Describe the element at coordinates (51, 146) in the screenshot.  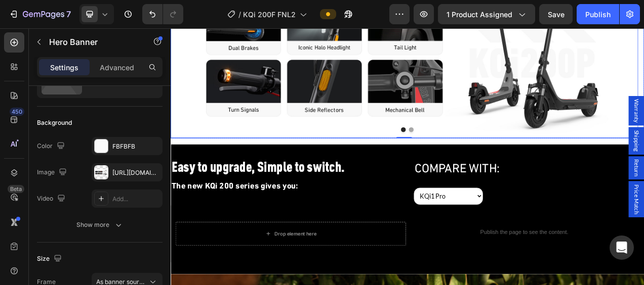
I see `div: Color` at that location.